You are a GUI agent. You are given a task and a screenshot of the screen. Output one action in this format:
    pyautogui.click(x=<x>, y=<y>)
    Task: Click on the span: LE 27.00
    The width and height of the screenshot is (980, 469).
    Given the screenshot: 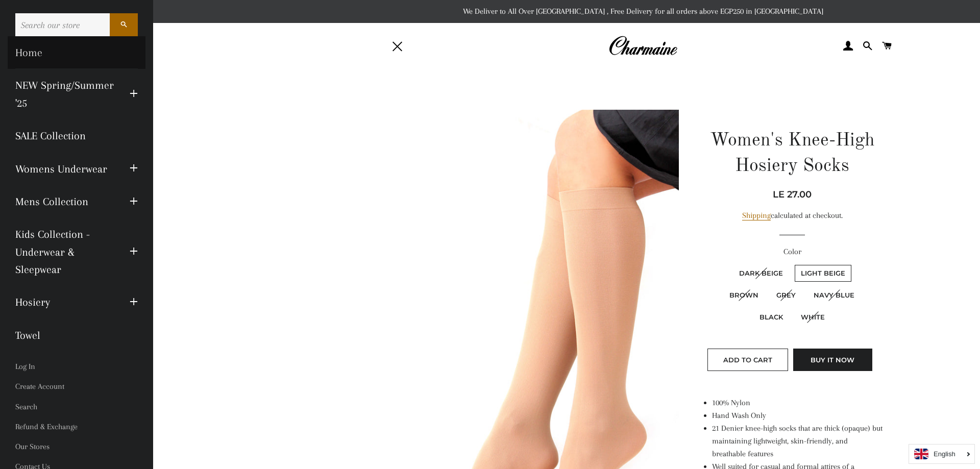 What is the action you would take?
    pyautogui.click(x=792, y=194)
    